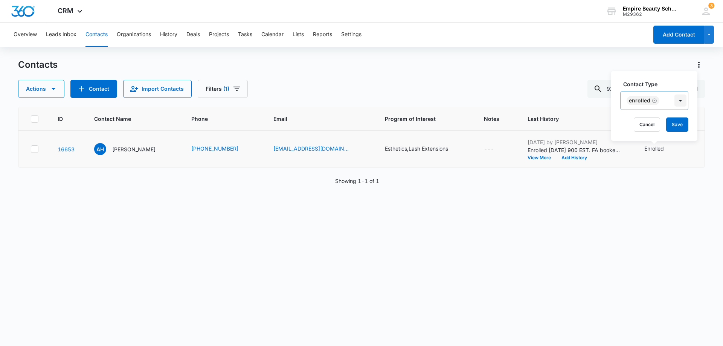 The height and width of the screenshot is (346, 723). What do you see at coordinates (61, 35) in the screenshot?
I see `button: Leads Inbox` at bounding box center [61, 35].